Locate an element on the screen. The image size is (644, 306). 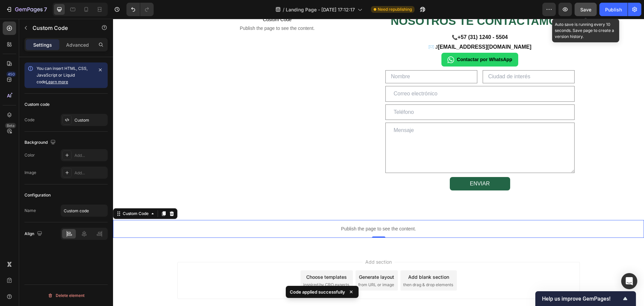
span: then drag & drop elements is located at coordinates (315, 266).